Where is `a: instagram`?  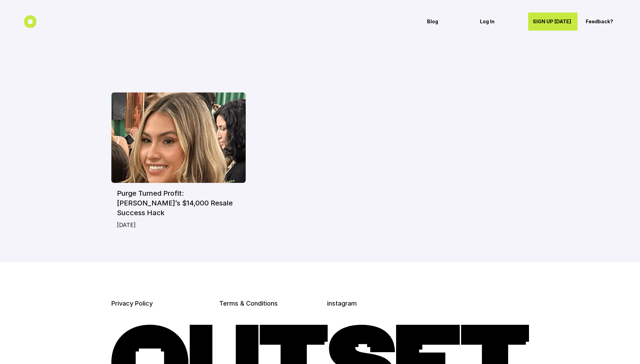
a: instagram is located at coordinates (342, 303).